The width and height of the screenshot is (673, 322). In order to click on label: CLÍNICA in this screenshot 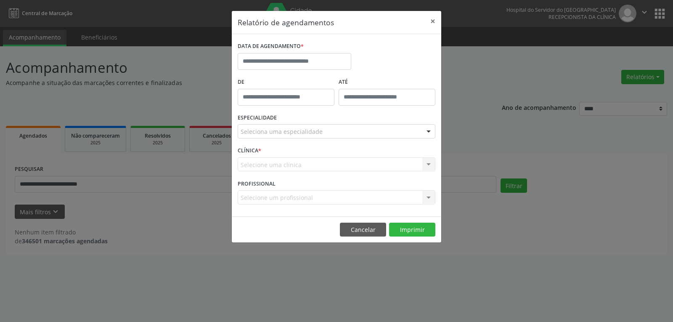, I will do `click(250, 151)`.